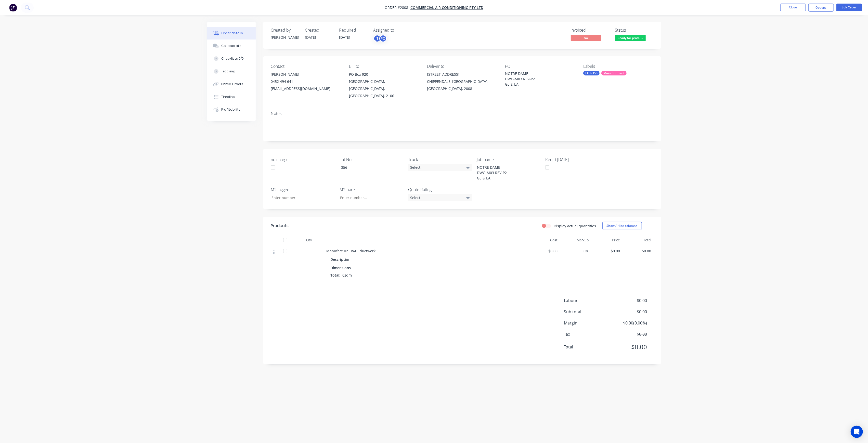  What do you see at coordinates (231, 97) in the screenshot?
I see `button: Timeline` at bounding box center [231, 97].